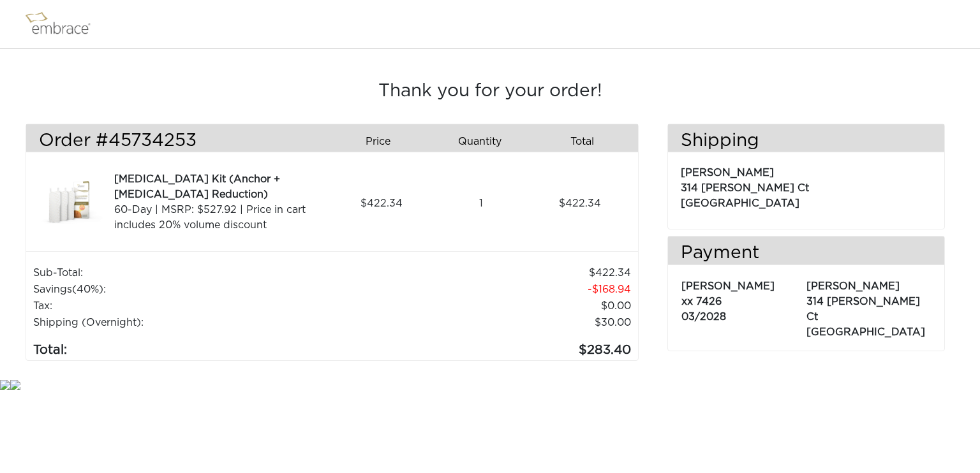 This screenshot has width=980, height=473. What do you see at coordinates (197, 273) in the screenshot?
I see `td: Sub-Total:` at bounding box center [197, 273].